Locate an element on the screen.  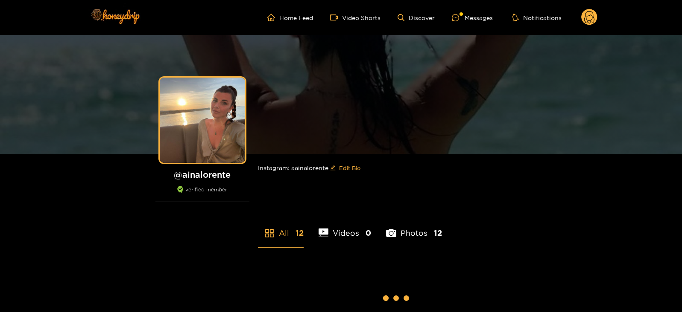
a: Home Feed is located at coordinates (290, 17).